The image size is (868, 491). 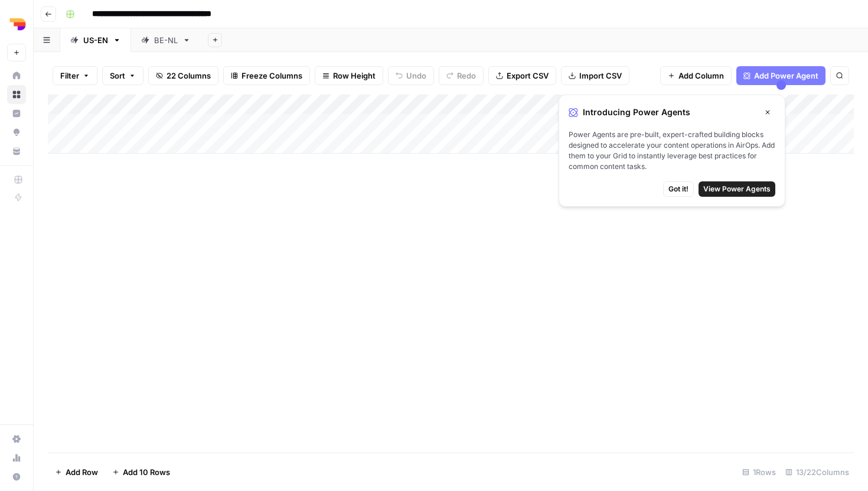 I want to click on button: Help + Support, so click(x=16, y=477).